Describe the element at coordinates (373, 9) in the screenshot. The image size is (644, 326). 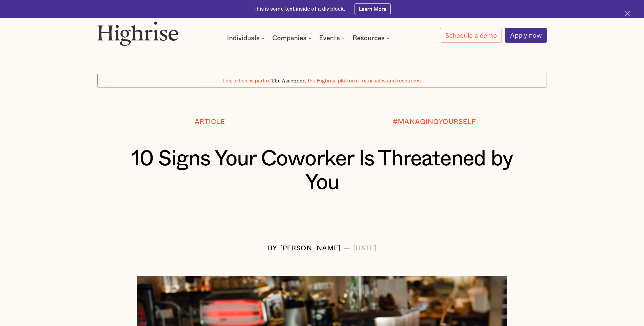
I see `a: Learn More` at that location.